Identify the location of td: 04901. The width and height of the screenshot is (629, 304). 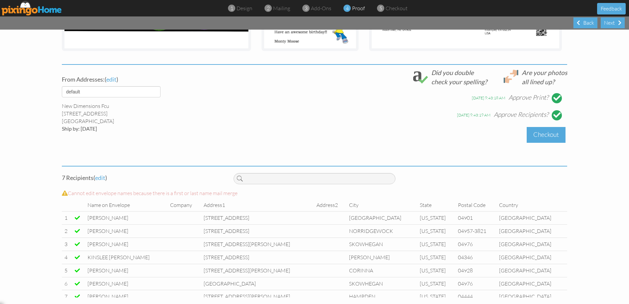
(476, 218).